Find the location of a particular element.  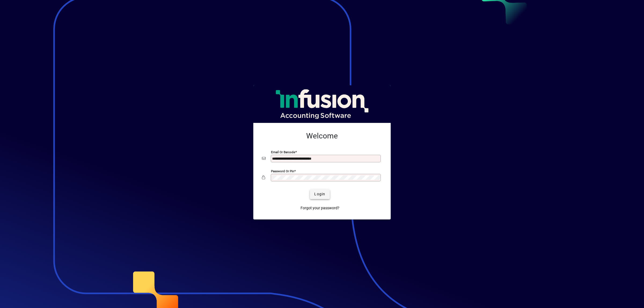

h2: Welcome is located at coordinates (322, 136).